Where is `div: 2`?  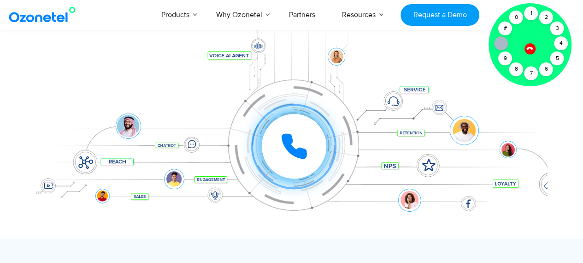 div: 2 is located at coordinates (546, 18).